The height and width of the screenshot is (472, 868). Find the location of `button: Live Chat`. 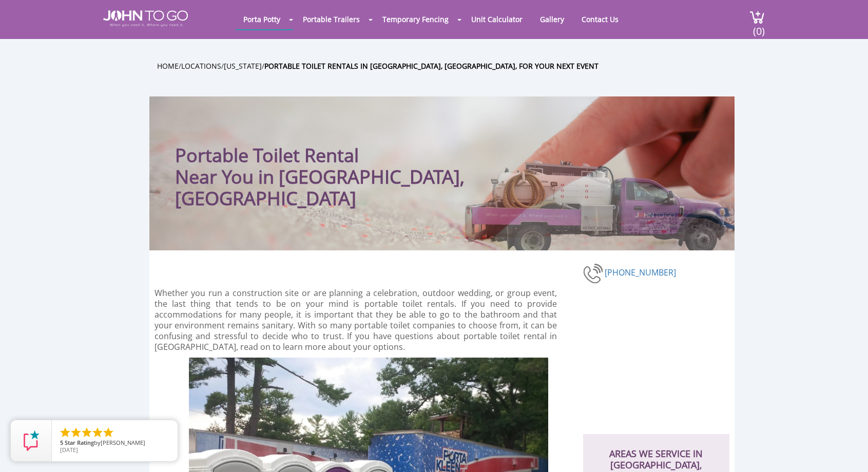

button: Live Chat is located at coordinates (848, 452).